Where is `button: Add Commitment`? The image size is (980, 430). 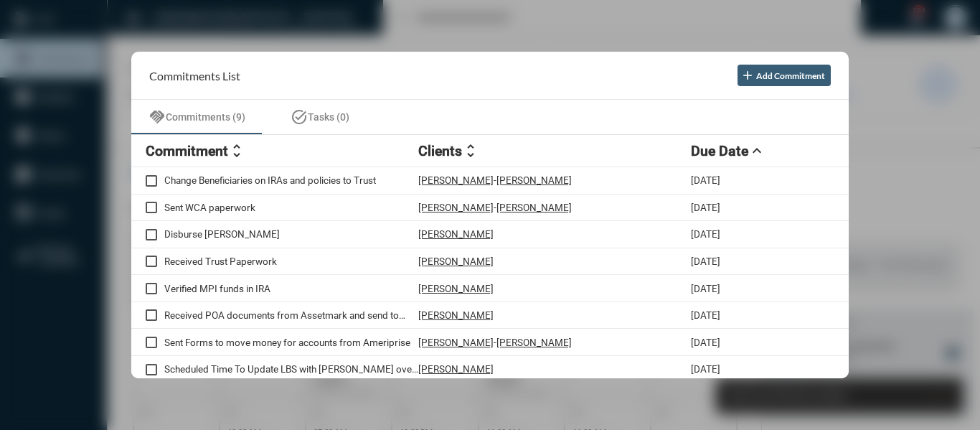 button: Add Commitment is located at coordinates (784, 75).